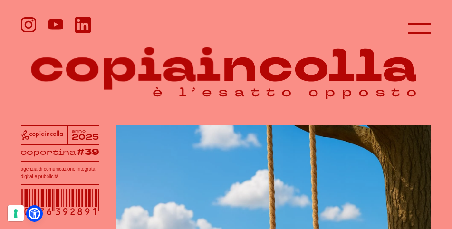  What do you see at coordinates (60, 173) in the screenshot?
I see `h1: agenzia di comunicazione integrata, digital e pubblicità` at bounding box center [60, 173].